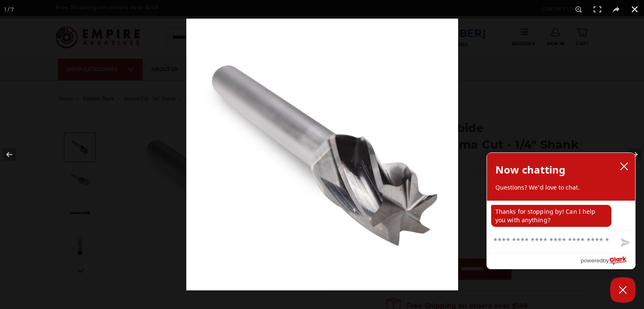  What do you see at coordinates (629, 155) in the screenshot?
I see `button: Next (arrow right)` at bounding box center [629, 155].